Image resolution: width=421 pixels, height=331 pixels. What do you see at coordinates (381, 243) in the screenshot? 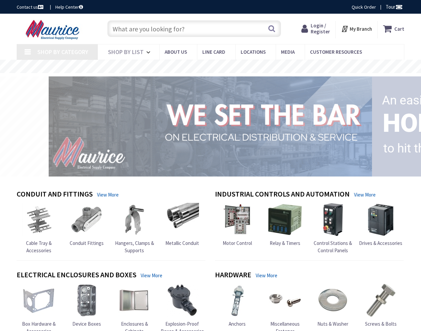
I see `span: Drives & Accessories` at bounding box center [381, 243].